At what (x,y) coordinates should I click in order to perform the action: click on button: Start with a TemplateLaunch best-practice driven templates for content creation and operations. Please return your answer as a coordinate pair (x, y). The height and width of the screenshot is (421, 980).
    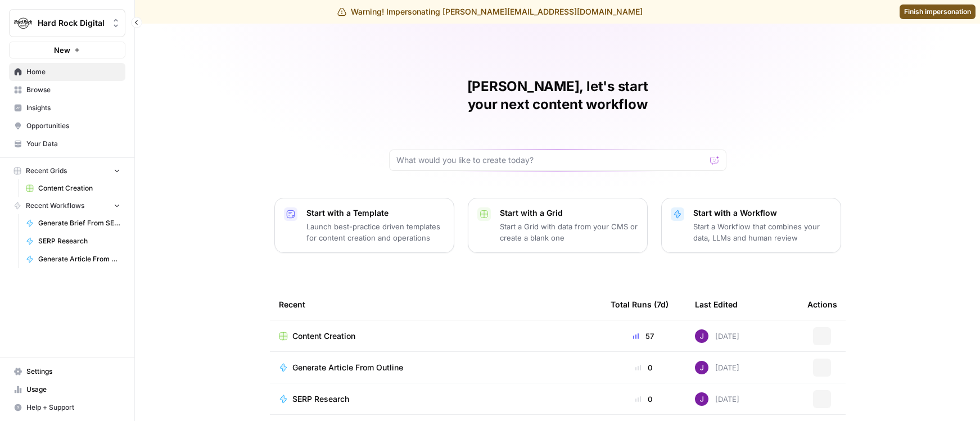
    Looking at the image, I should click on (365, 226).